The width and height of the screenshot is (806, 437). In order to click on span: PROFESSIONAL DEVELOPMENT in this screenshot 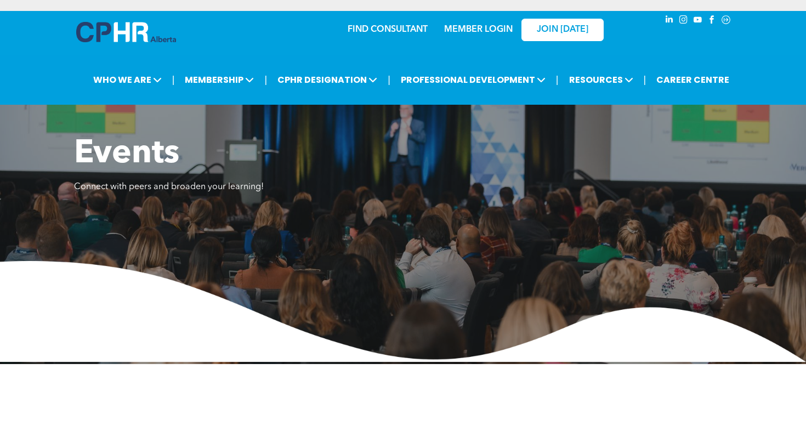, I will do `click(473, 80)`.